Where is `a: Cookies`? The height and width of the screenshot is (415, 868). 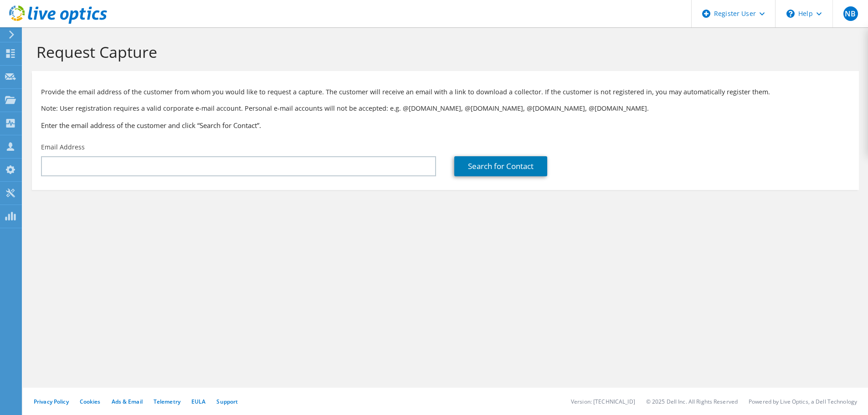 a: Cookies is located at coordinates (90, 401).